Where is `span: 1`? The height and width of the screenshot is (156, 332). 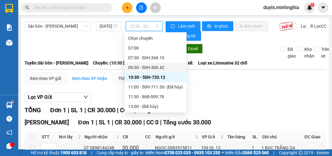
span: 1 is located at coordinates (312, 5).